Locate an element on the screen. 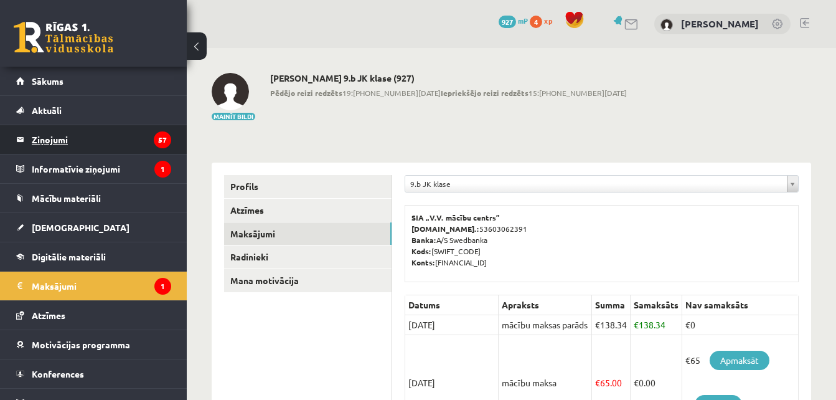  span: Atzīmes is located at coordinates (49, 315).